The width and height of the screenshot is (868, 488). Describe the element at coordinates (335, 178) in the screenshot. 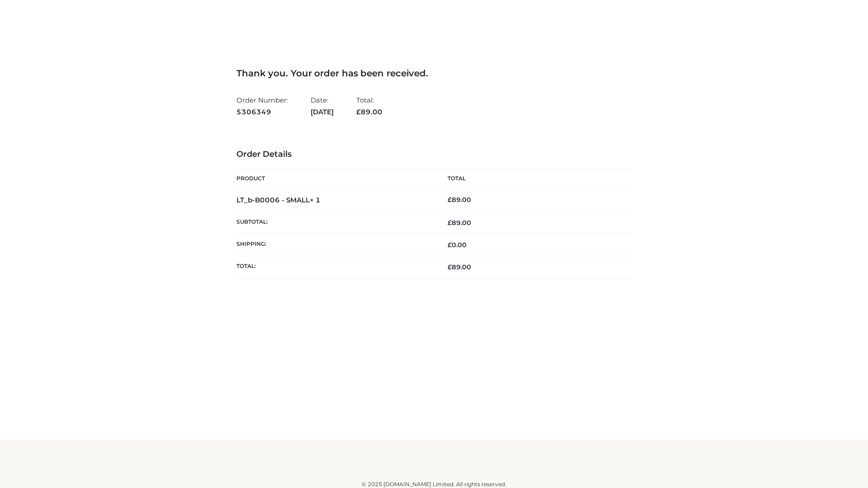

I see `th: Product` at that location.